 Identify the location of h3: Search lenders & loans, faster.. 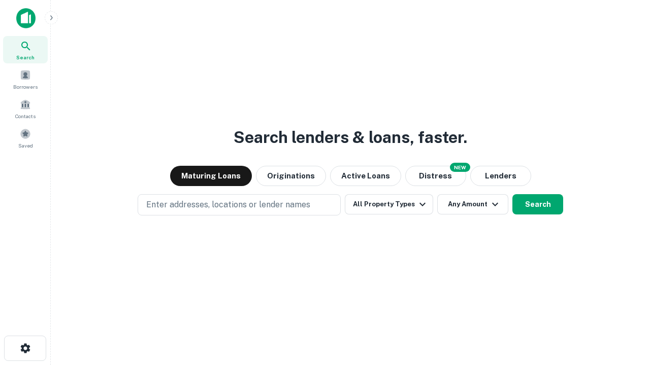
(350, 138).